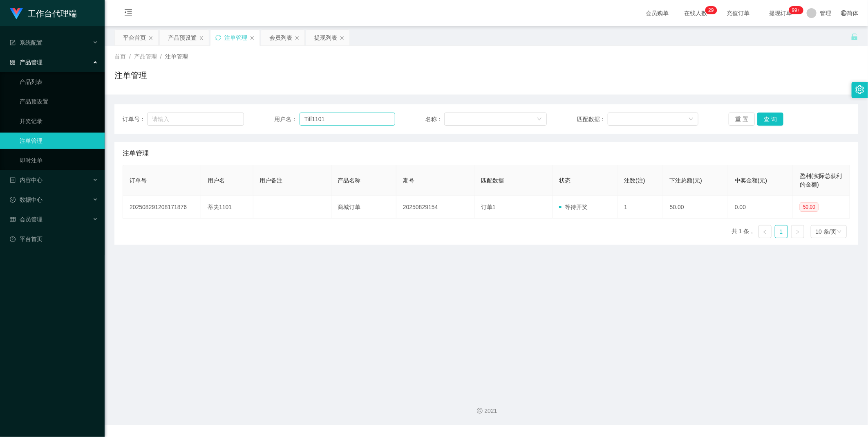 Image resolution: width=868 pixels, height=437 pixels. What do you see at coordinates (13, 180) in the screenshot?
I see `i: 图标： 个人资料` at bounding box center [13, 180].